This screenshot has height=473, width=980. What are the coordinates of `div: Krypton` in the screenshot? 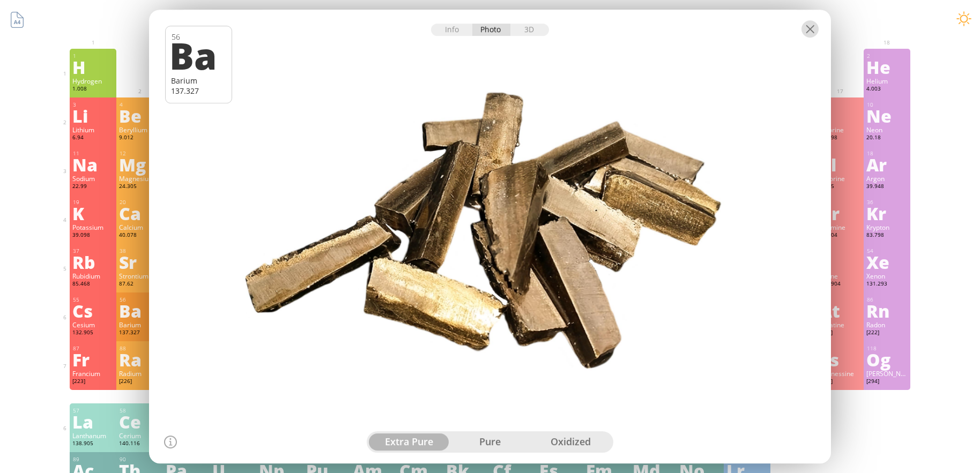 It's located at (886, 227).